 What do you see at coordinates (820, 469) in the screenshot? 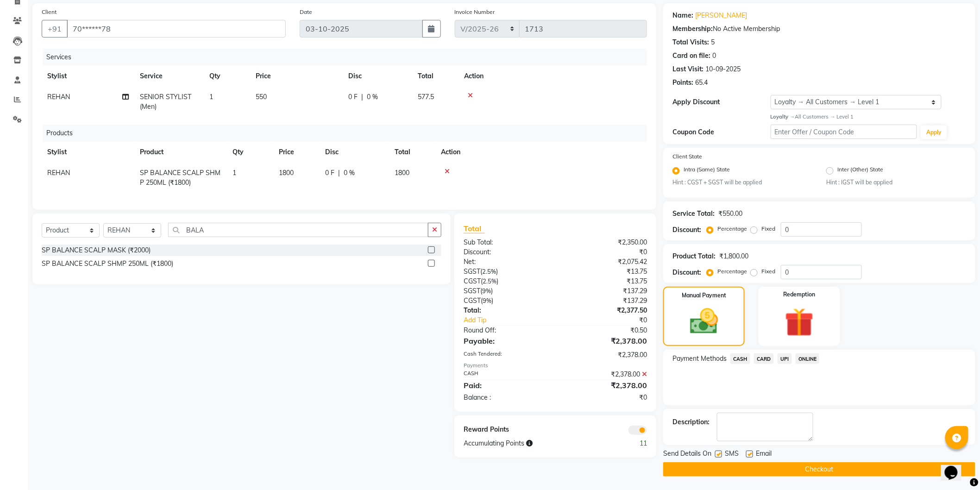
I see `button: Checkout` at bounding box center [820, 469].